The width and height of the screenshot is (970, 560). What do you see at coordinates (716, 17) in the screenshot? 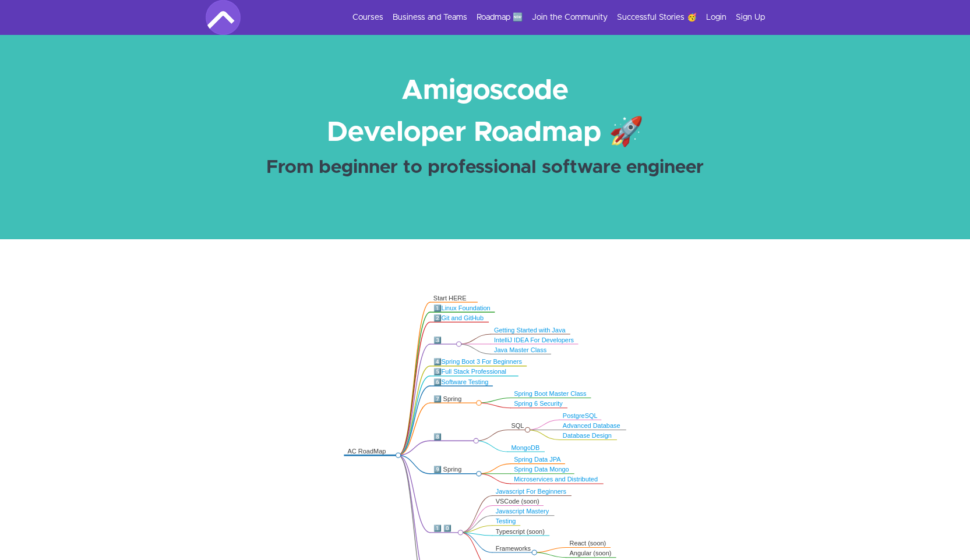
I see `a: Login` at bounding box center [716, 17].